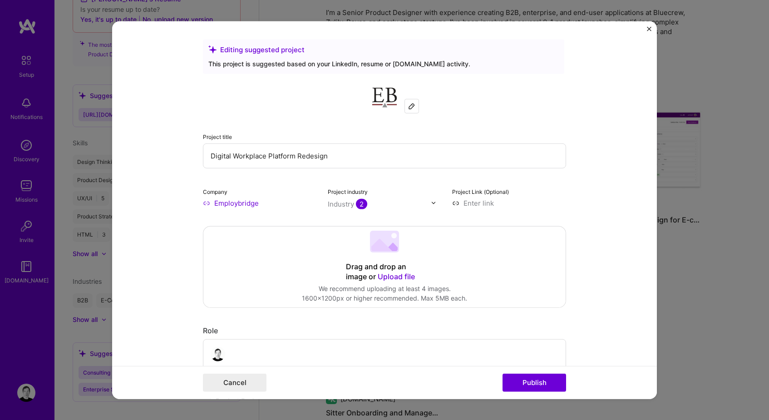 This screenshot has width=769, height=420. Describe the element at coordinates (347, 203) in the screenshot. I see `div: Industry` at that location.